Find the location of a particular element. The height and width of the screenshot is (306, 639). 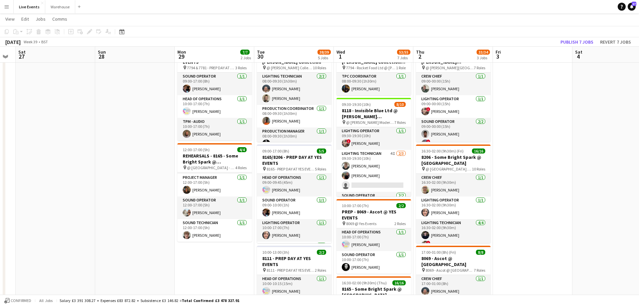

span: 28 is located at coordinates (101, 56).